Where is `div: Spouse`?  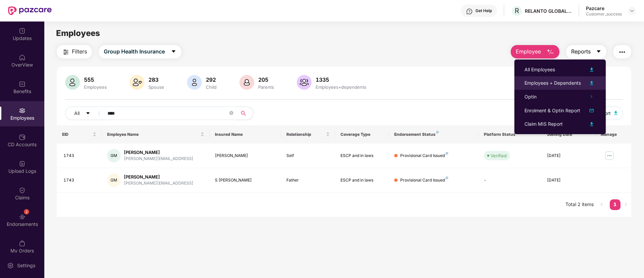
div: Spouse is located at coordinates (156, 87).